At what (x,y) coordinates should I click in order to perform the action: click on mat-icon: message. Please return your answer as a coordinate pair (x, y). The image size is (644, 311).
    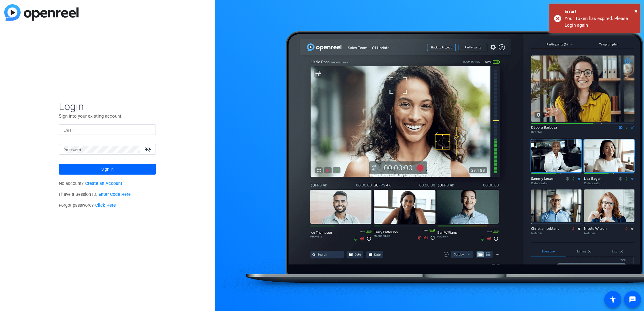
    Looking at the image, I should click on (632, 300).